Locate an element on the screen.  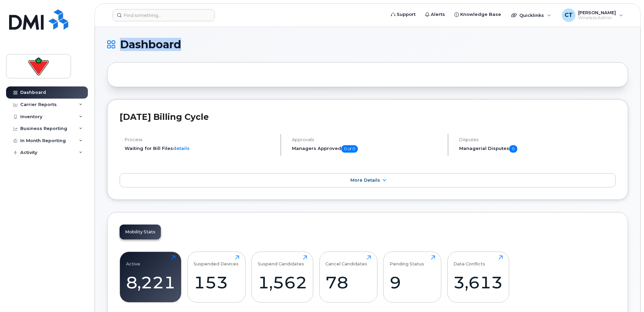
h5: Managerial Disputes is located at coordinates (537, 149).